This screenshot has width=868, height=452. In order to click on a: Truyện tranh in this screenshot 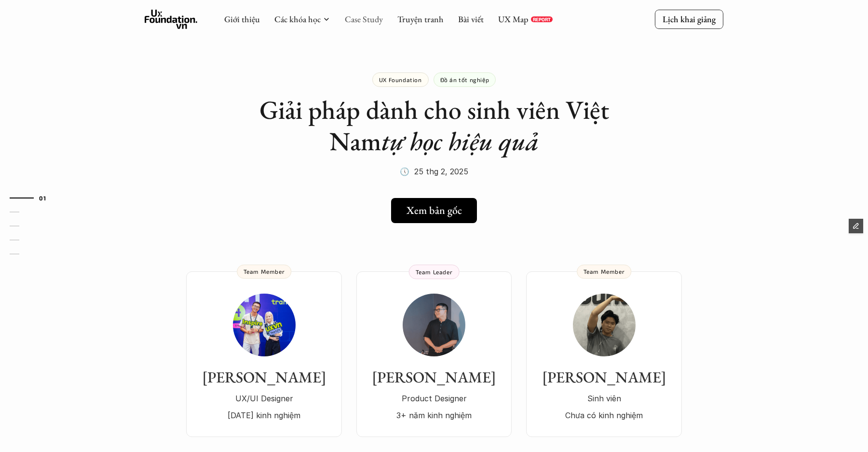, I will do `click(421, 18)`.